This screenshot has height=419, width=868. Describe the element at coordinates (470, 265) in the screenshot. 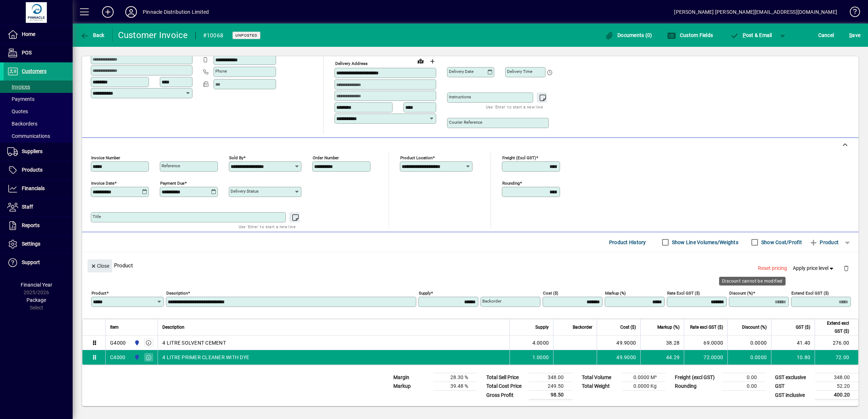

I see `div: Product` at that location.